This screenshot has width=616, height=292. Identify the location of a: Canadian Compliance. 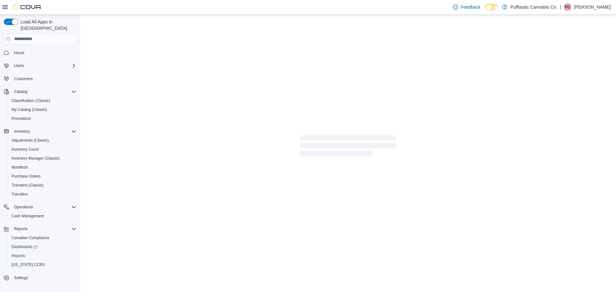
(30, 238).